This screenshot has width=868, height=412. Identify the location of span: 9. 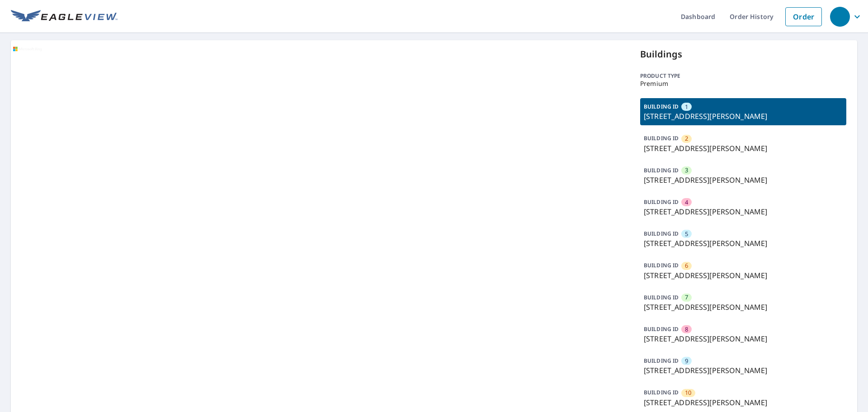
(686, 361).